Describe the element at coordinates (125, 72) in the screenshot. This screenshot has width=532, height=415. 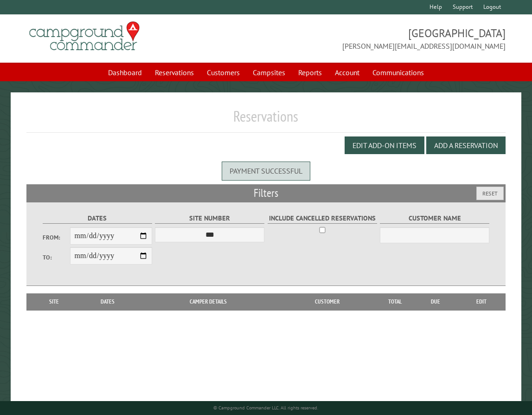
I see `a: Dashboard` at that location.